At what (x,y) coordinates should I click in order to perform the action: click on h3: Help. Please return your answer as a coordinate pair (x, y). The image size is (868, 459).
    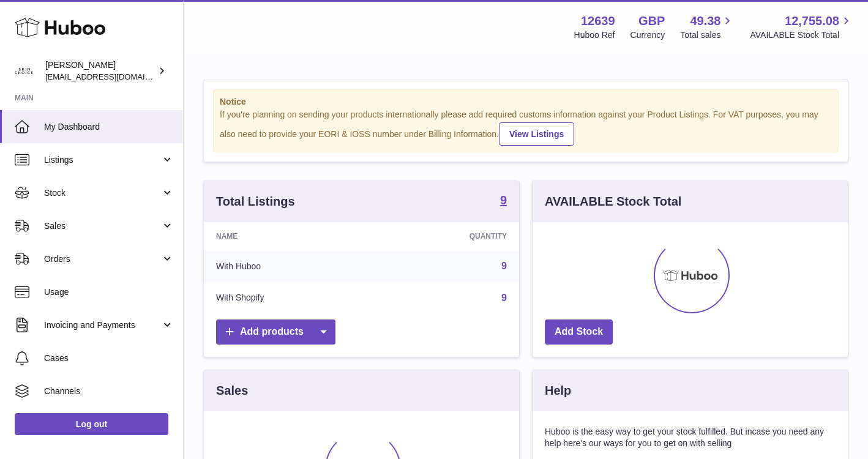
    Looking at the image, I should click on (558, 391).